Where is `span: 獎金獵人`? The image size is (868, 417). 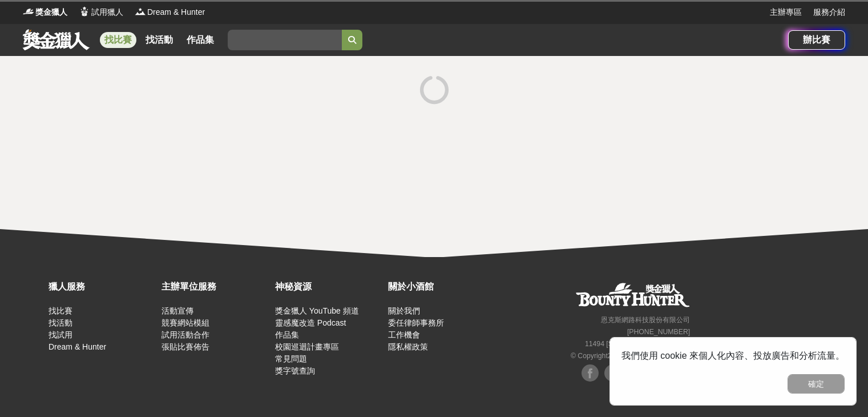 span: 獎金獵人 is located at coordinates (52, 12).